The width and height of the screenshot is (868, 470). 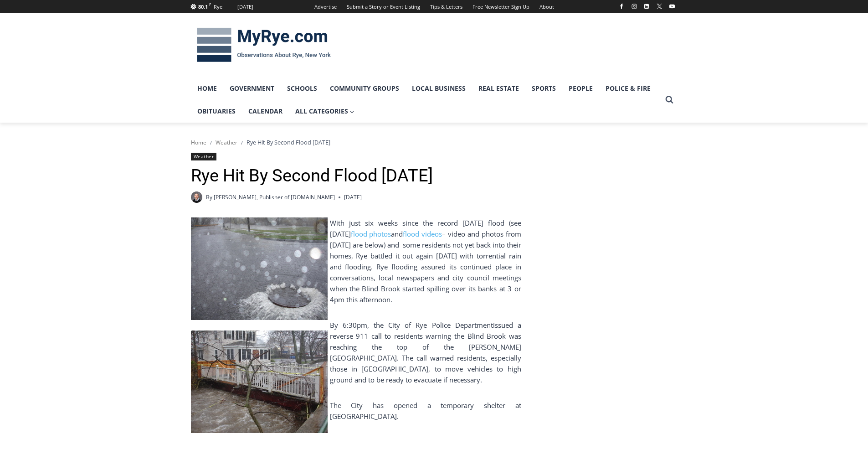 What do you see at coordinates (634, 6) in the screenshot?
I see `a: Instagram` at bounding box center [634, 6].